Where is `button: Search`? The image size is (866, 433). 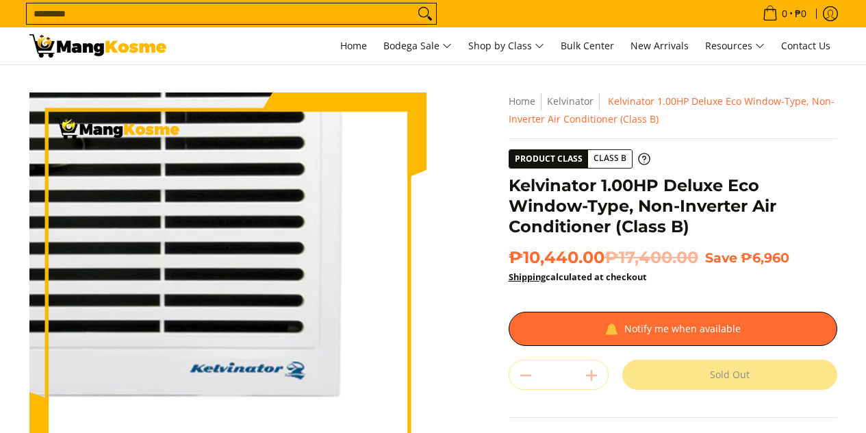
button: Search is located at coordinates (425, 14).